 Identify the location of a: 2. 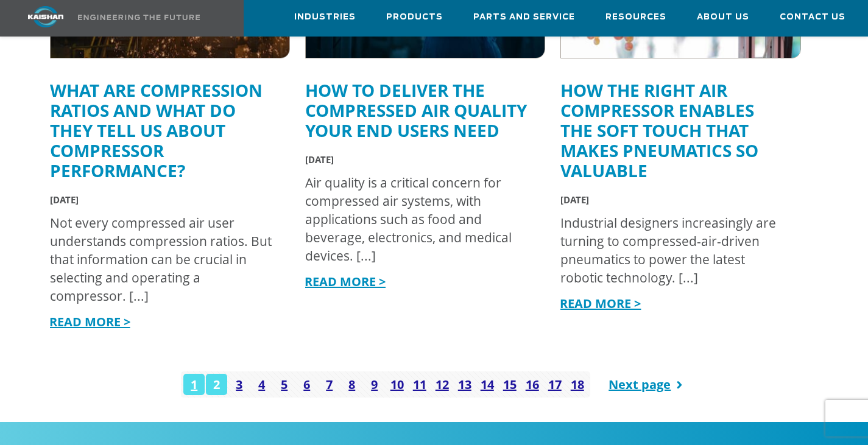
(216, 384).